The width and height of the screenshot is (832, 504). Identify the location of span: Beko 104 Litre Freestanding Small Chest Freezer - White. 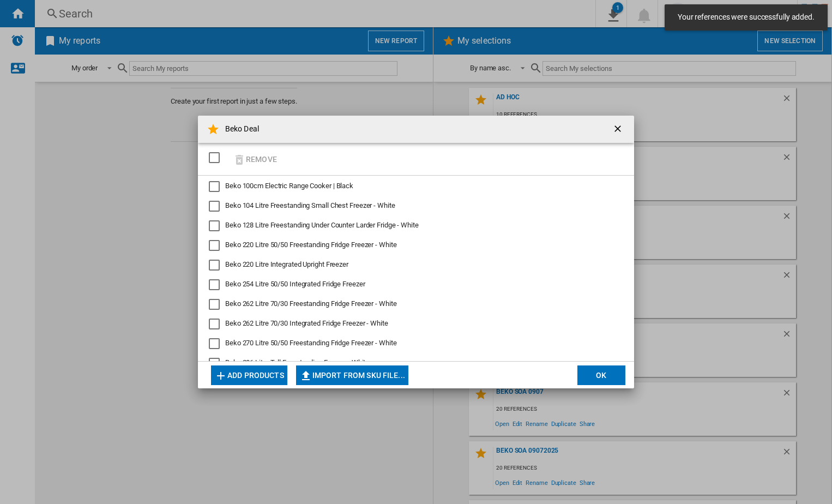
(310, 205).